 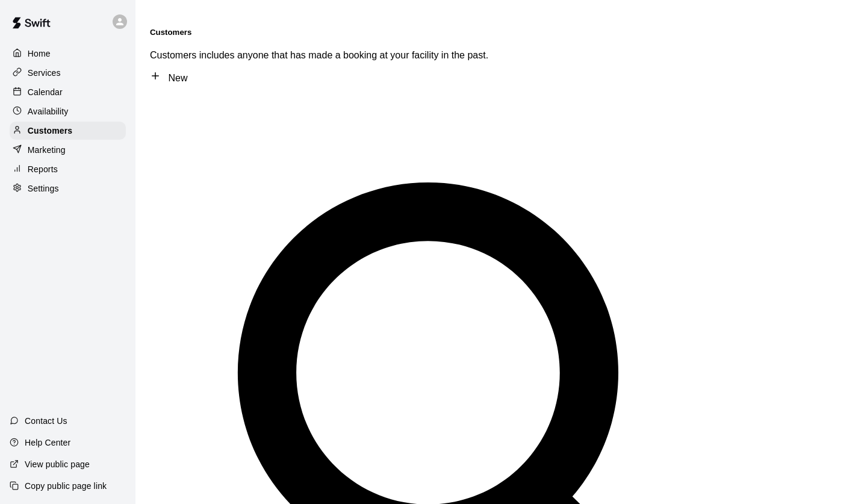 What do you see at coordinates (46, 150) in the screenshot?
I see `p: Marketing` at bounding box center [46, 150].